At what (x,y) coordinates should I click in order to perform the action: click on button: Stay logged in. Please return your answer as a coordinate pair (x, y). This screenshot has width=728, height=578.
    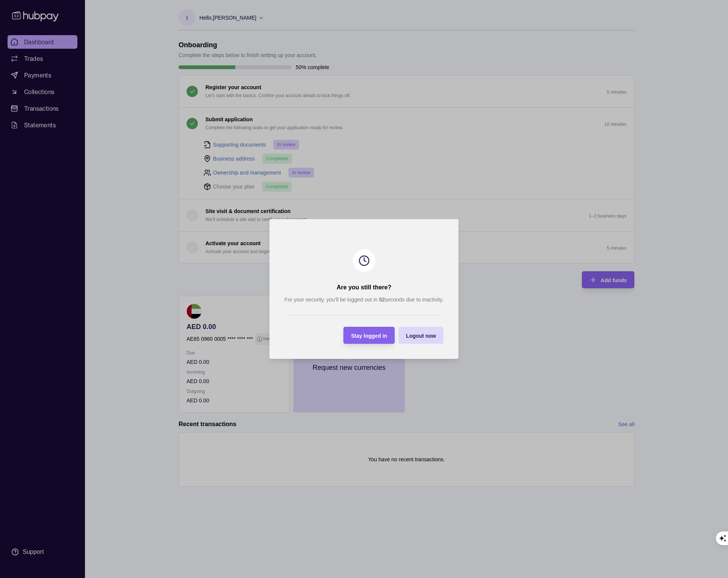
    Looking at the image, I should click on (369, 335).